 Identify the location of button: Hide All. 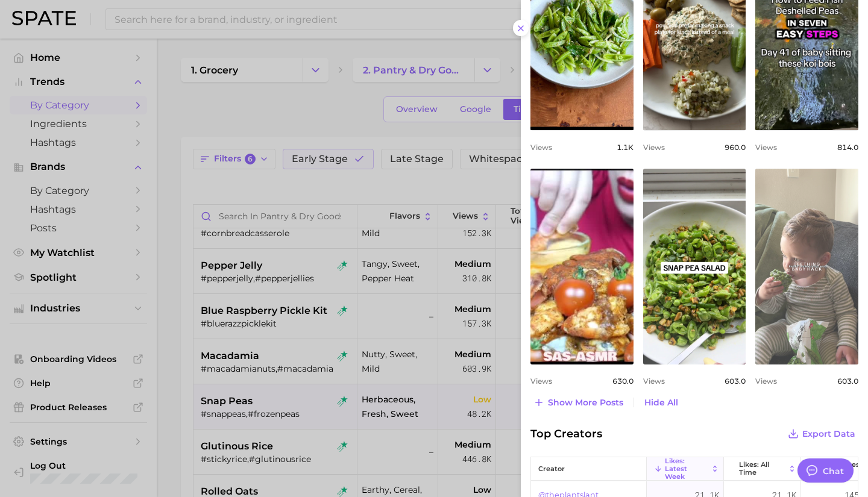
(661, 402).